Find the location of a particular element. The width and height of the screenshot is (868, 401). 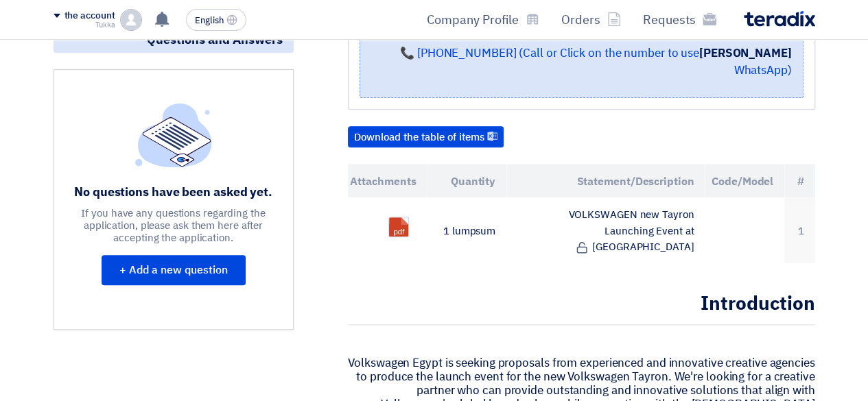

font: Tukka is located at coordinates (105, 24).